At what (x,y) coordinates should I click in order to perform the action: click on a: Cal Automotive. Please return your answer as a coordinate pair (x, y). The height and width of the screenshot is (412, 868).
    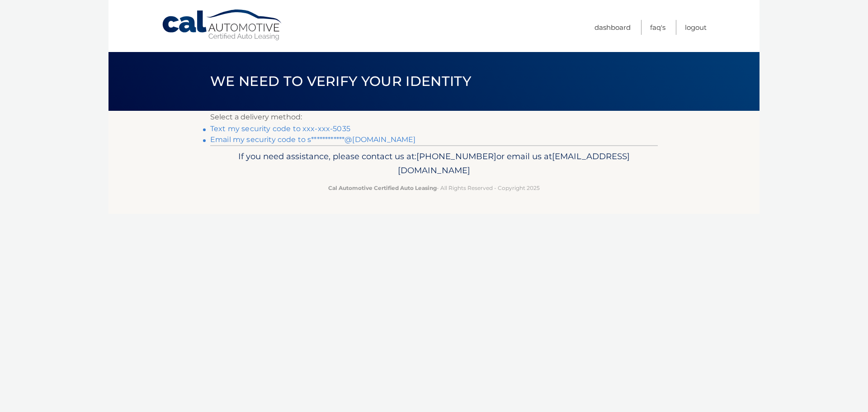
    Looking at the image, I should click on (222, 25).